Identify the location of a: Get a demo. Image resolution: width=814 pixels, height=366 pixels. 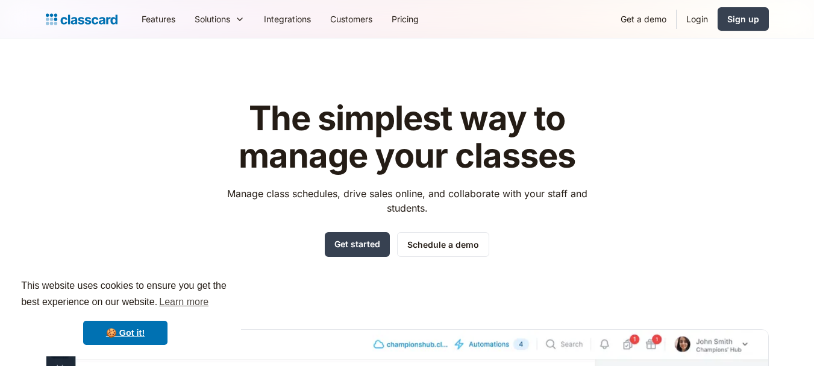
(644, 19).